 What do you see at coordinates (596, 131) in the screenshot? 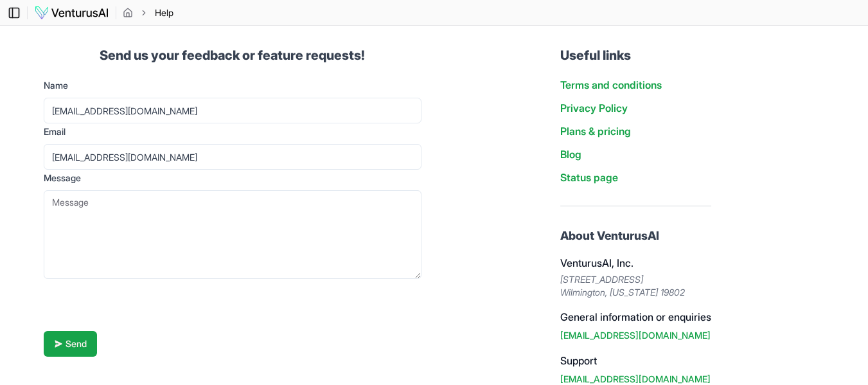
I see `a: Plans & pricing` at bounding box center [596, 131].